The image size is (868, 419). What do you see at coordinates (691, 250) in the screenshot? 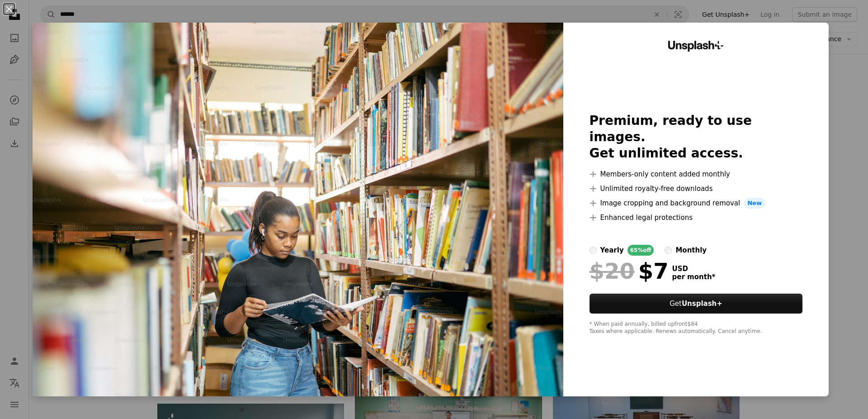
I see `div: monthly` at bounding box center [691, 250].